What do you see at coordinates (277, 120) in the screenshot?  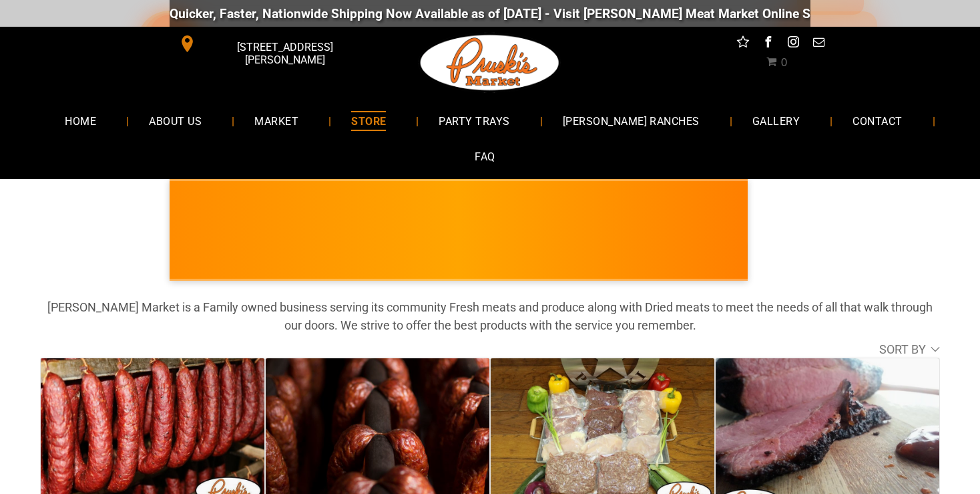 I see `a: MARKET` at bounding box center [277, 120].